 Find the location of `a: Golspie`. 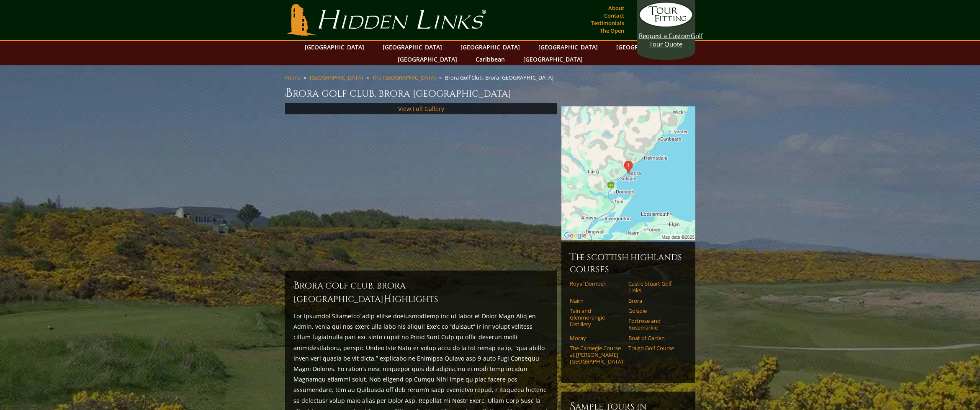

a: Golspie is located at coordinates (655, 310).